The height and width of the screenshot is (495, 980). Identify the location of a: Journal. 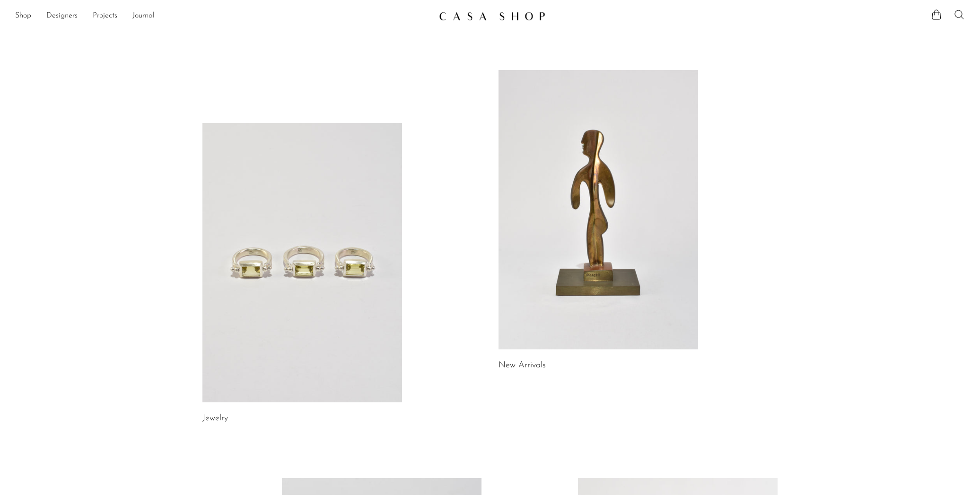
(144, 16).